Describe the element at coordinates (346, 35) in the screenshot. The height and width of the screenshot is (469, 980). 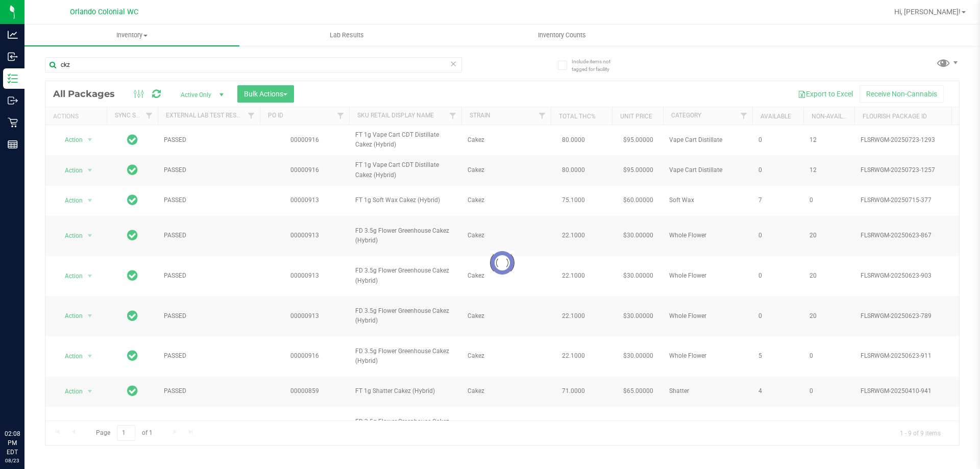
I see `a: Lab Results` at that location.